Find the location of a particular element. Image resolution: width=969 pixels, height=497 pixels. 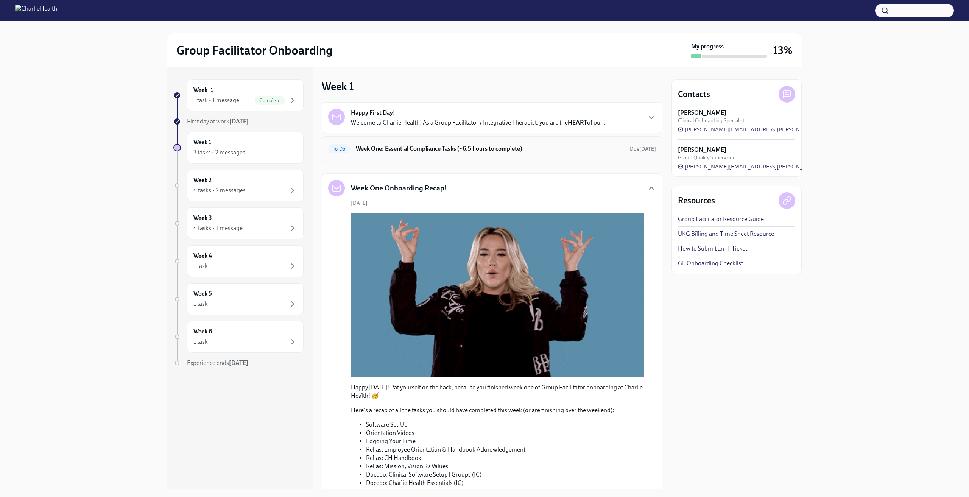

span: Complete is located at coordinates (270, 100).